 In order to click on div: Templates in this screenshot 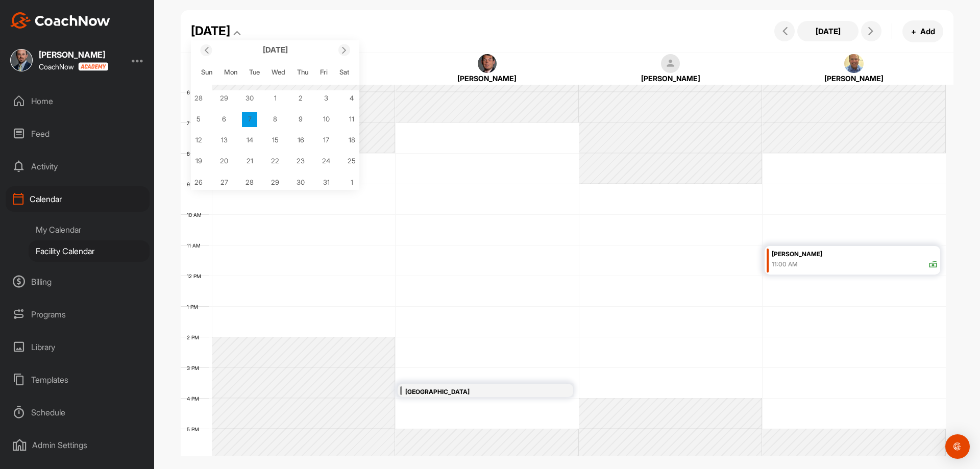, I will do `click(77, 379)`.